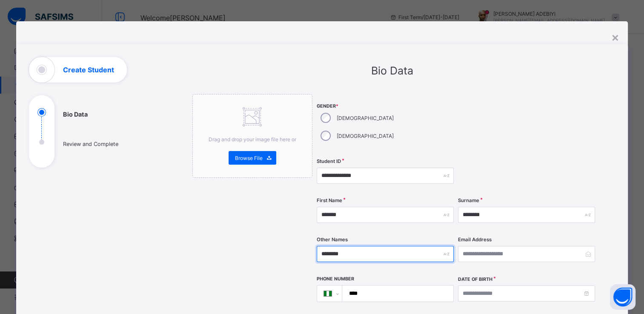 Image resolution: width=644 pixels, height=314 pixels. Describe the element at coordinates (88, 70) in the screenshot. I see `h1: Create Student` at that location.